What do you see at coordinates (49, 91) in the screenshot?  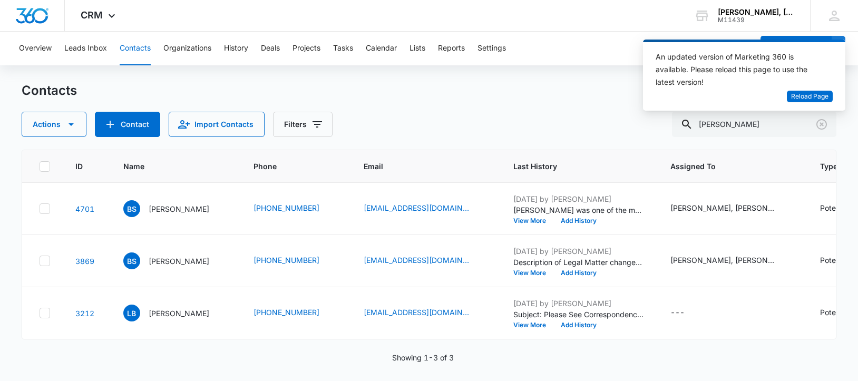 I see `h1: Contacts` at bounding box center [49, 91].